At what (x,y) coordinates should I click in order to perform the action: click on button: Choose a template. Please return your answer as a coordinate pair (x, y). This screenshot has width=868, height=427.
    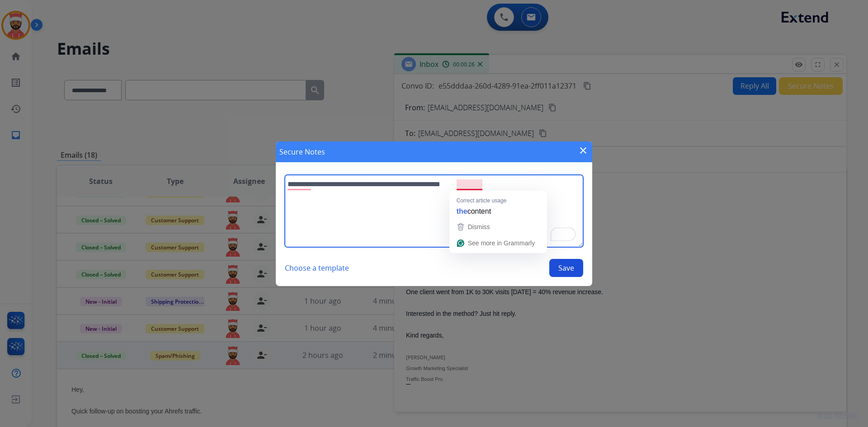
    Looking at the image, I should click on (317, 268).